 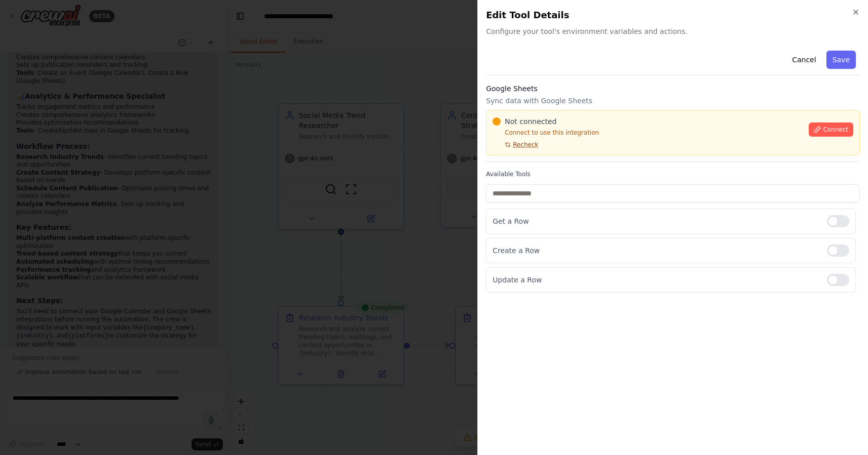 I want to click on button: Recheck, so click(x=515, y=145).